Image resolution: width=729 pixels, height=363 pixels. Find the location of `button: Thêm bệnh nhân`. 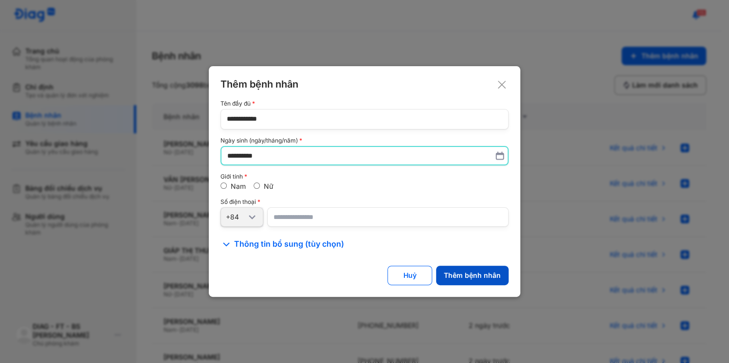

button: Thêm bệnh nhân is located at coordinates (472, 276).